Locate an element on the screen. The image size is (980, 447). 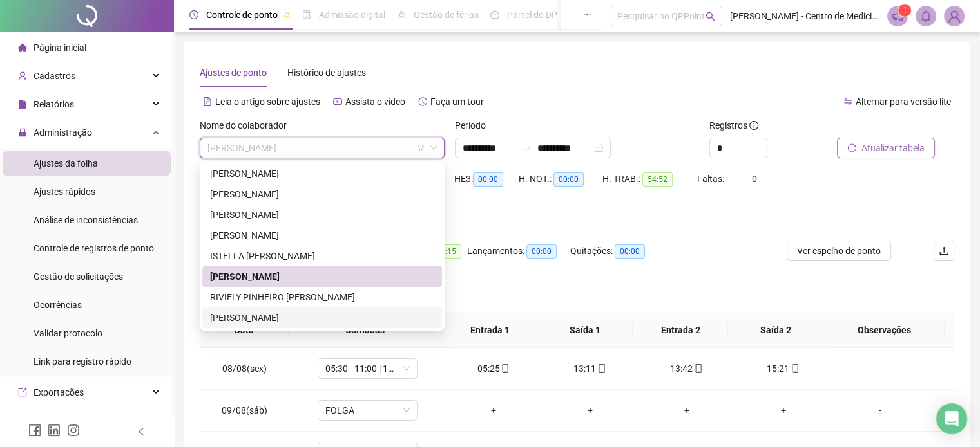
div: Quitações: is located at coordinates (617, 251).